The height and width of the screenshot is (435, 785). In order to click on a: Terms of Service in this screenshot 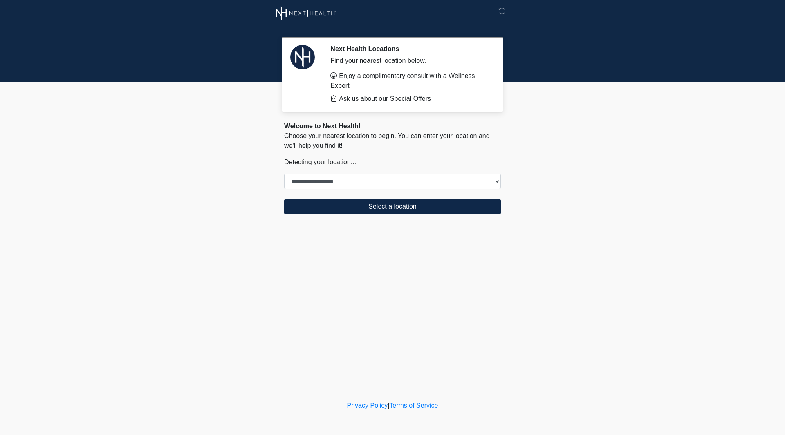, I will do `click(413, 406)`.